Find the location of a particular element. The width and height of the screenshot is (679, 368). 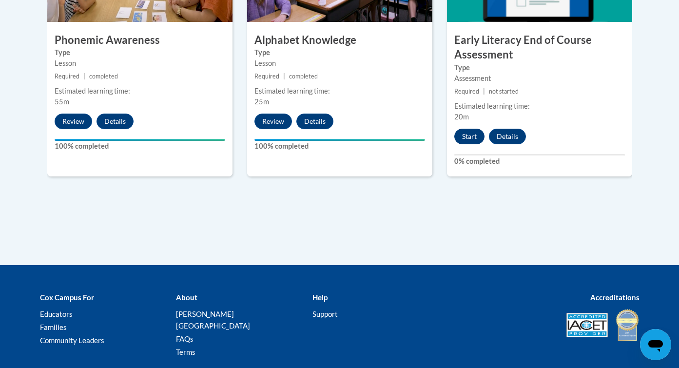

b: Accreditations is located at coordinates (614, 297).